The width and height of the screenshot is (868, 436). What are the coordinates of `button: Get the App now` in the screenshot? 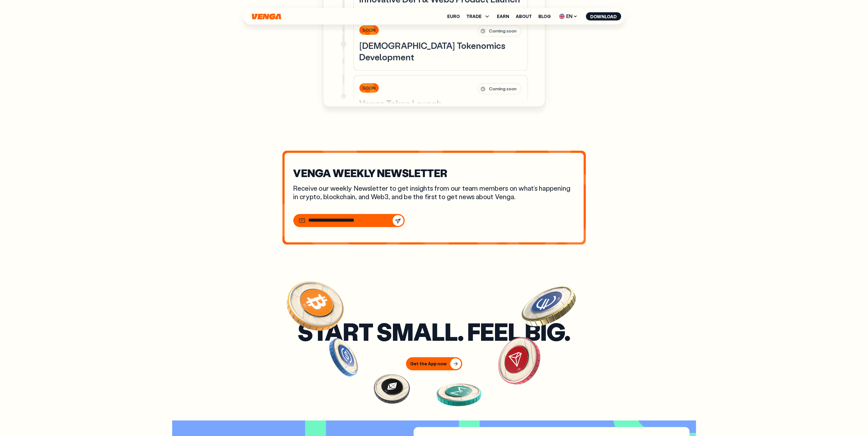 It's located at (434, 364).